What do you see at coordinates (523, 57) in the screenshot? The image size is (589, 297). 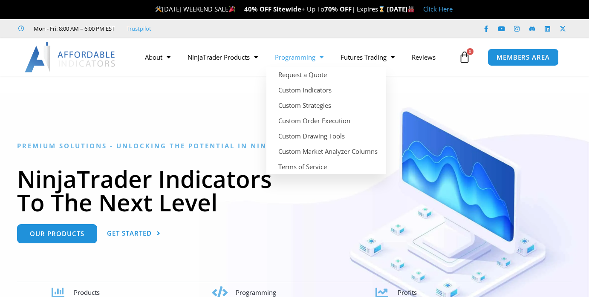 I see `span: MEMBERS AREA` at bounding box center [523, 57].